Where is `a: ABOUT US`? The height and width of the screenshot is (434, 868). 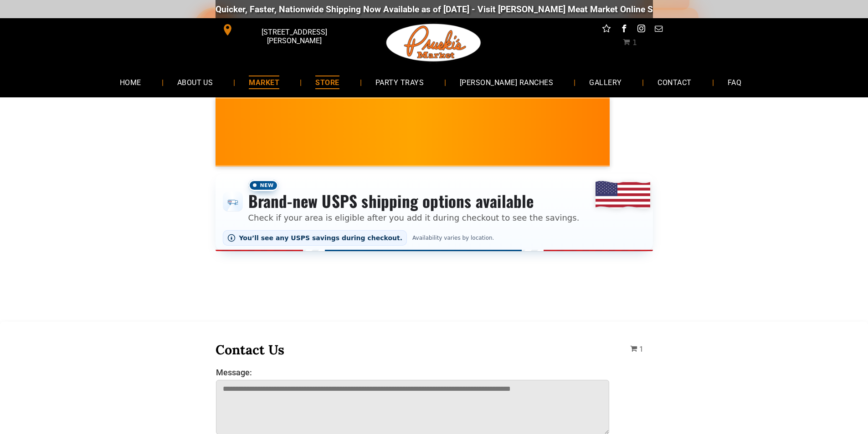
a: ABOUT US is located at coordinates (195, 82).